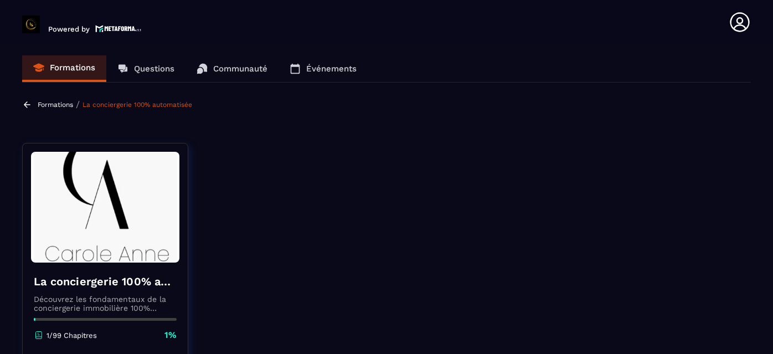 This screenshot has height=354, width=773. Describe the element at coordinates (31, 24) in the screenshot. I see `img: logo-branding` at that location.